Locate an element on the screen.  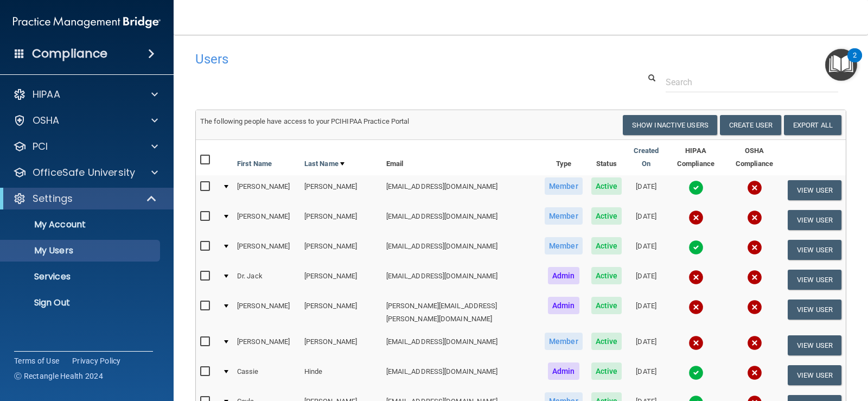
p: Sign Out is located at coordinates (81, 303).